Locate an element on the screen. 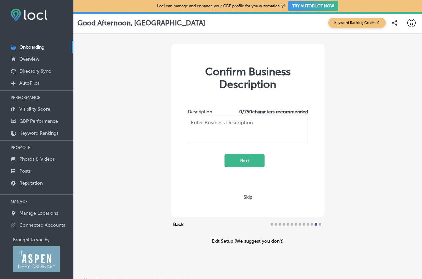 The height and width of the screenshot is (279, 422). img: Aspen is located at coordinates (36, 259).